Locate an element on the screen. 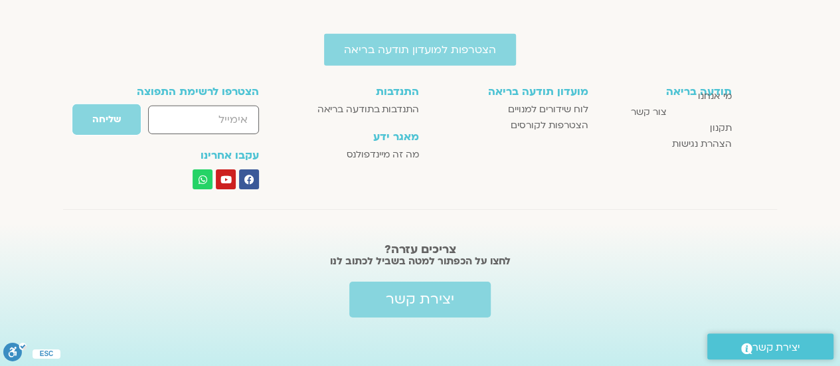 Image resolution: width=840 pixels, height=366 pixels. span: הצטרפות למועדון תודעה בריאה is located at coordinates (419, 50).